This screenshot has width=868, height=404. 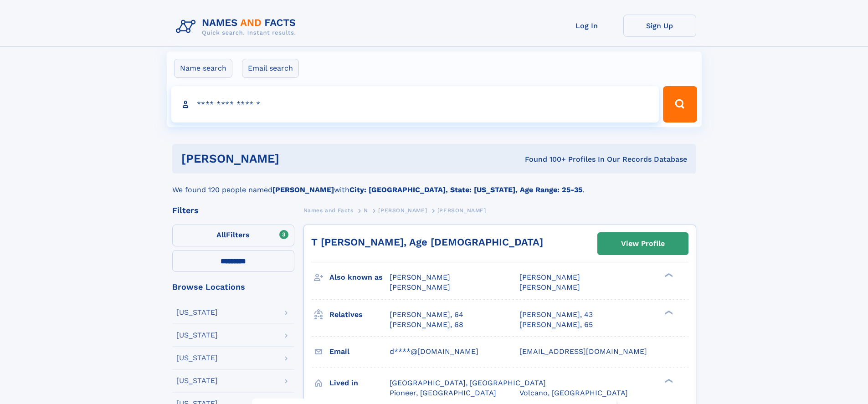 What do you see at coordinates (234, 235) in the screenshot?
I see `label: Filters` at bounding box center [234, 235].